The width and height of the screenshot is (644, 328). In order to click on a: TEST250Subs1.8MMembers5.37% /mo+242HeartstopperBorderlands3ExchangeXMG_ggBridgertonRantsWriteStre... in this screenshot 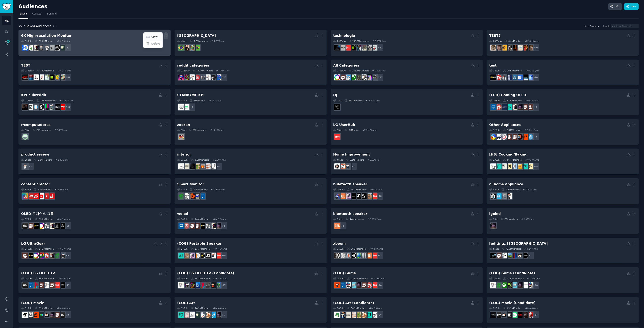, I will do `click(94, 72)`.